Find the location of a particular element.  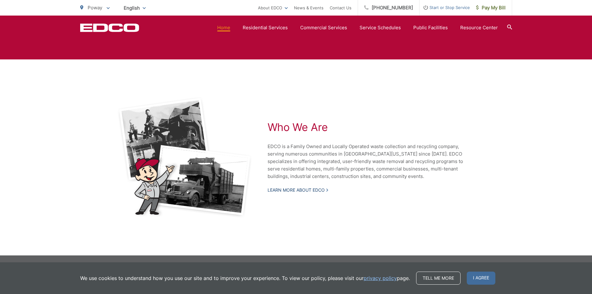

a: Service Schedules is located at coordinates (380, 28).